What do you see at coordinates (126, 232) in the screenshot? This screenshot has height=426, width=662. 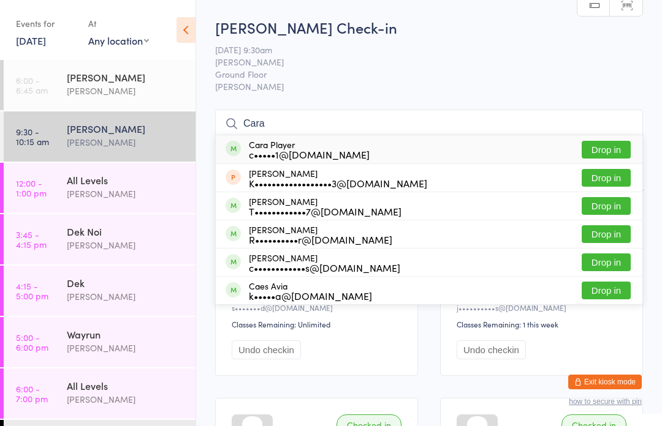 I see `div: Dek Noi` at bounding box center [126, 232].